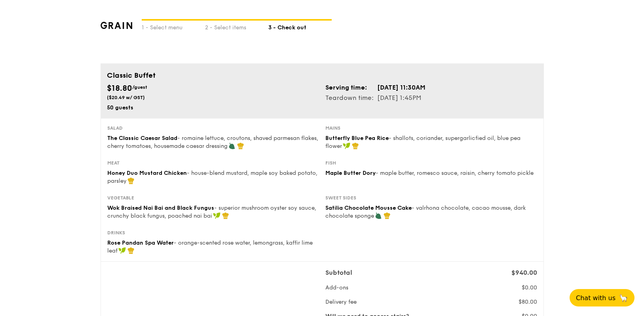 The width and height of the screenshot is (644, 316). What do you see at coordinates (300, 26) in the screenshot?
I see `div: 3 - Check out` at bounding box center [300, 26].